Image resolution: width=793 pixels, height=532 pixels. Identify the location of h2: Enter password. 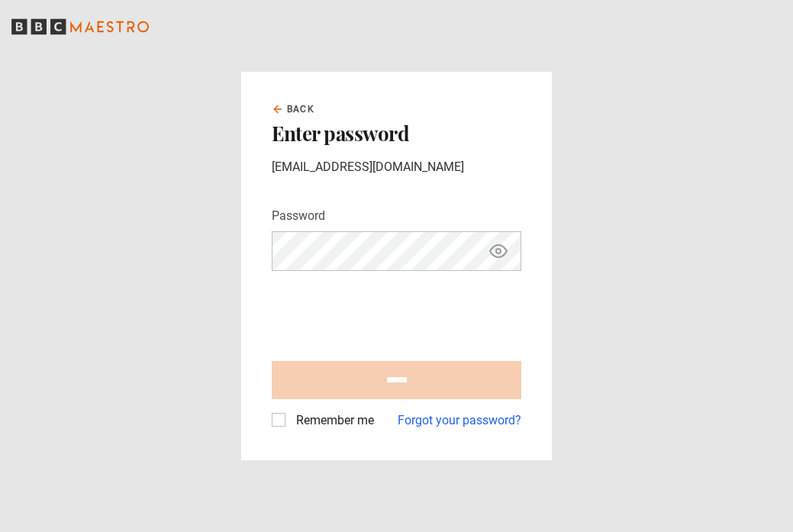
(396, 134).